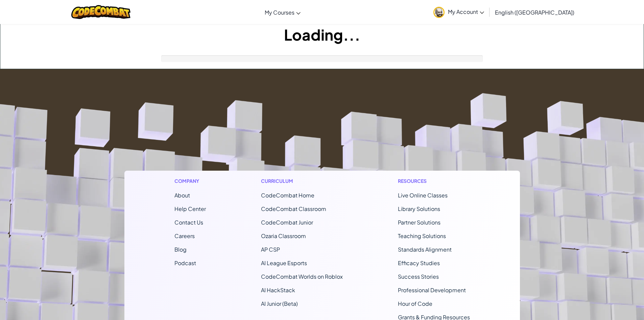 This screenshot has height=320, width=644. What do you see at coordinates (419, 222) in the screenshot?
I see `a: Partner Solutions` at bounding box center [419, 222].